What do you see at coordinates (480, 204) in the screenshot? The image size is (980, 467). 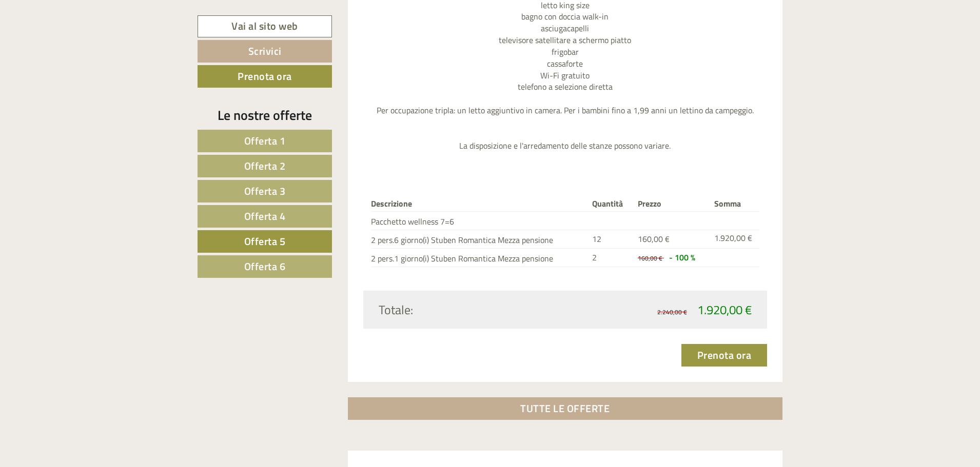 I see `th: Descrizione` at bounding box center [480, 204].